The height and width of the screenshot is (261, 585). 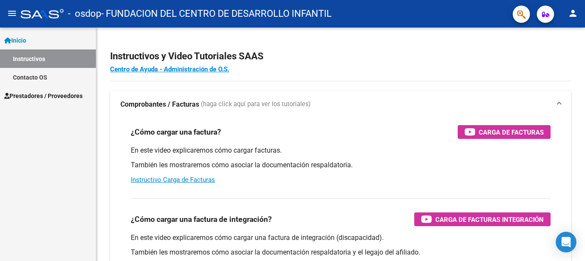 What do you see at coordinates (511, 132) in the screenshot?
I see `span: Carga de Facturas` at bounding box center [511, 132].